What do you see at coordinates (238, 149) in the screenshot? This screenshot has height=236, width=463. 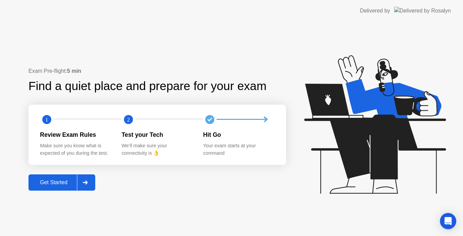 I see `div: Your exam starts at your command` at bounding box center [238, 149].